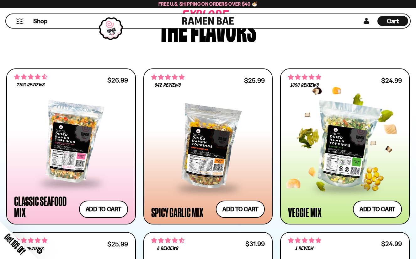 This screenshot has height=259, width=416. What do you see at coordinates (71, 146) in the screenshot?
I see `a: 4.68 stars 2793 reviews $26.99 Classic Seafood Mix Add to cart` at bounding box center [71, 146].